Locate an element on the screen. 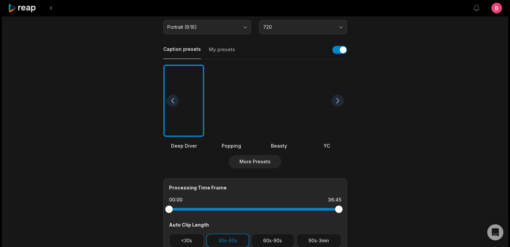 This screenshot has width=510, height=247. button: My presets is located at coordinates (222, 53).